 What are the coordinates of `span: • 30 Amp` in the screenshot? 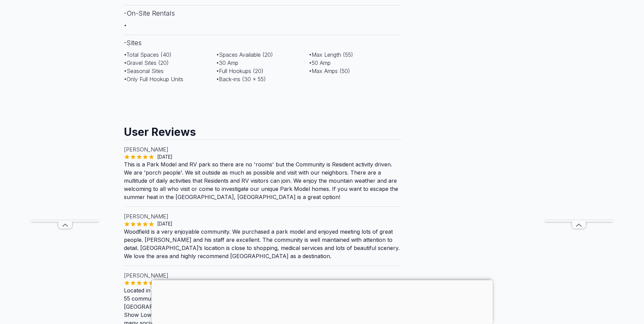 It's located at (227, 63).